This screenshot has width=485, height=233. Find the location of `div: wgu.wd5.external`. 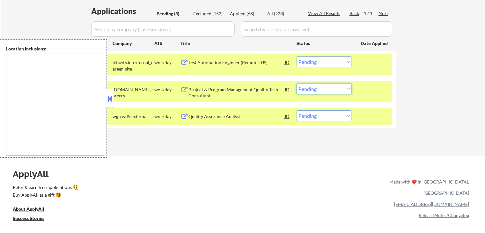

div: wgu.wd5.external is located at coordinates (133, 116).